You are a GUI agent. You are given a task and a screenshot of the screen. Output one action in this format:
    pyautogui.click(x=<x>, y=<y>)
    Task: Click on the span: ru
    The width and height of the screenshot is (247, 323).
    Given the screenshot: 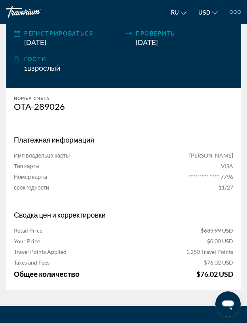 What is the action you would take?
    pyautogui.click(x=175, y=13)
    